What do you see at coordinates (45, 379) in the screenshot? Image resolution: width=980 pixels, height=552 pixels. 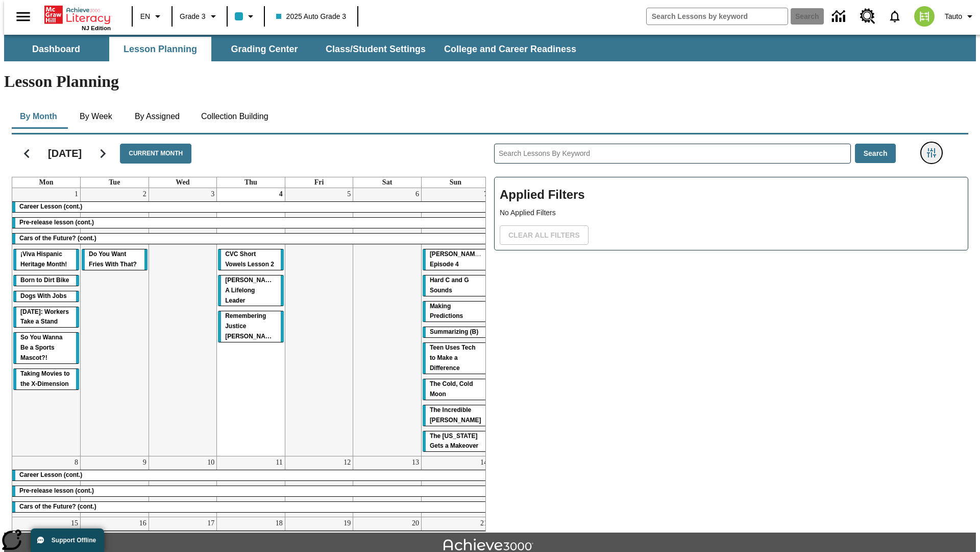 I see `span: Taking Movies to the X-Dimension` at bounding box center [45, 379].